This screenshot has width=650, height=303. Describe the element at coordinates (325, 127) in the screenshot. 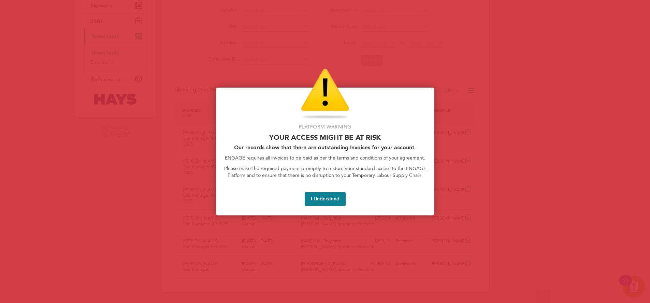

I see `p: Platform Warning` at that location.